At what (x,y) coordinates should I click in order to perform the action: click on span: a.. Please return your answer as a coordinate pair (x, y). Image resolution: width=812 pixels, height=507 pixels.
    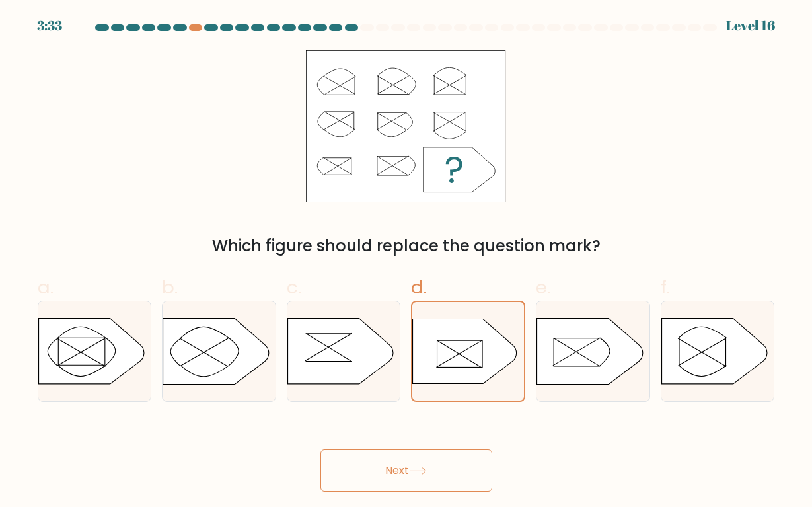
    Looking at the image, I should click on (45, 287).